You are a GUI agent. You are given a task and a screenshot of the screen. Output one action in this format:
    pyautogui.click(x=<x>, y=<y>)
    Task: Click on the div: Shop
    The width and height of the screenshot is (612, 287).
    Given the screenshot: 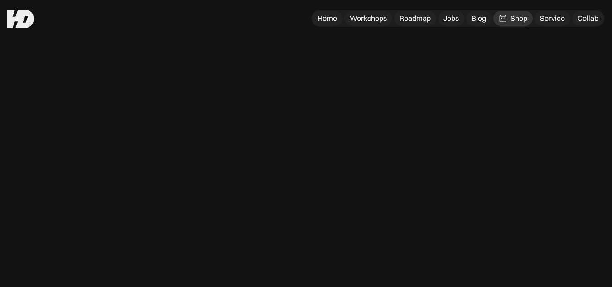 What is the action you would take?
    pyautogui.click(x=519, y=18)
    